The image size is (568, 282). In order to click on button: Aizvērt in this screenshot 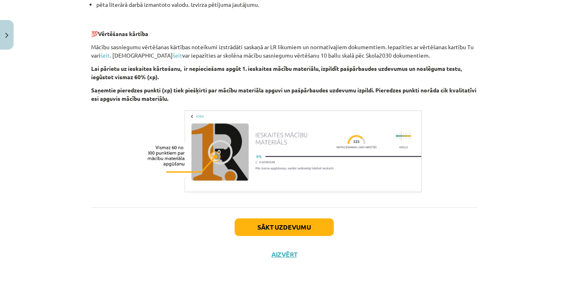, I will do `click(284, 254)`.